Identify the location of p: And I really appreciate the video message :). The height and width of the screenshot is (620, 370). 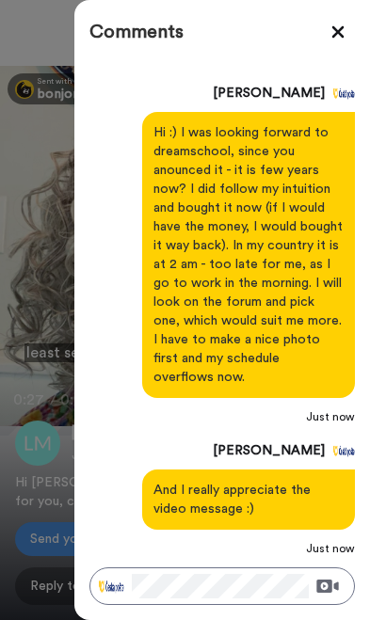
(249, 500).